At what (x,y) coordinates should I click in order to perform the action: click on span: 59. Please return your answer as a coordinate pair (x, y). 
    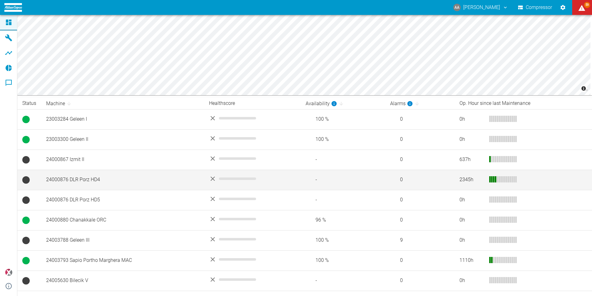
    Looking at the image, I should click on (588, 5).